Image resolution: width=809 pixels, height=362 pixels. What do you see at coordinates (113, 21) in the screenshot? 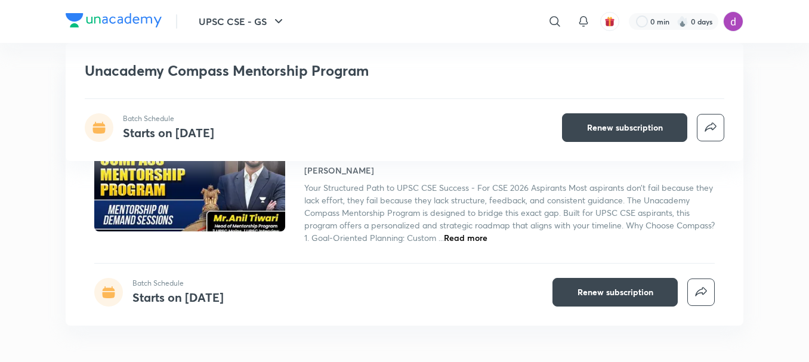
I see `a: Company Logo` at bounding box center [113, 21].